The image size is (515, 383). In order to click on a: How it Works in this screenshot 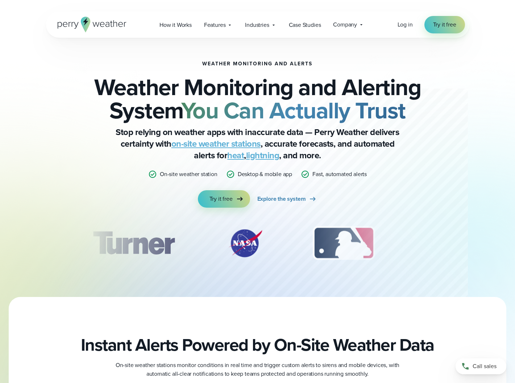, I will do `click(176, 25)`.